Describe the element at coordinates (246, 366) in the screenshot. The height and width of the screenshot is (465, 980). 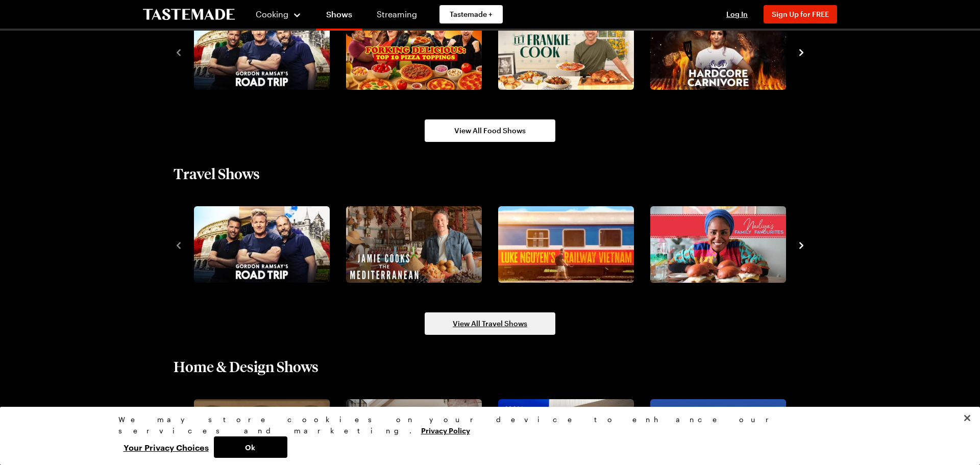
I see `h2: Home & Design Shows` at that location.